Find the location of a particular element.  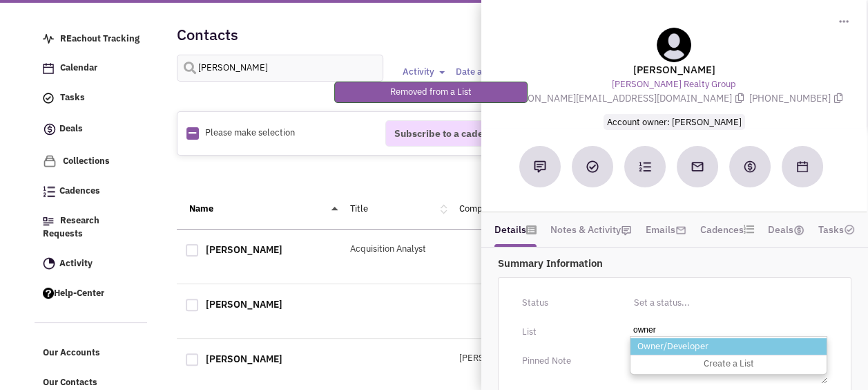

button: Date added is located at coordinates (484, 72).